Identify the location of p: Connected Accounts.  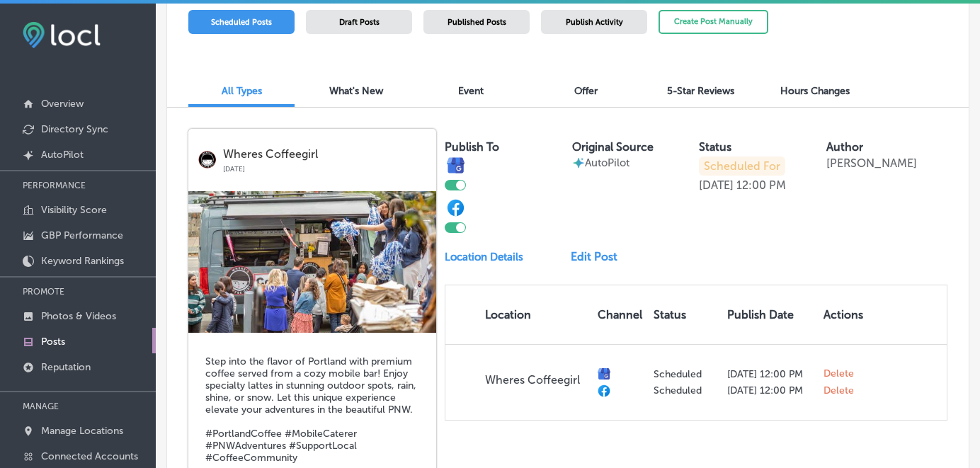
(89, 456).